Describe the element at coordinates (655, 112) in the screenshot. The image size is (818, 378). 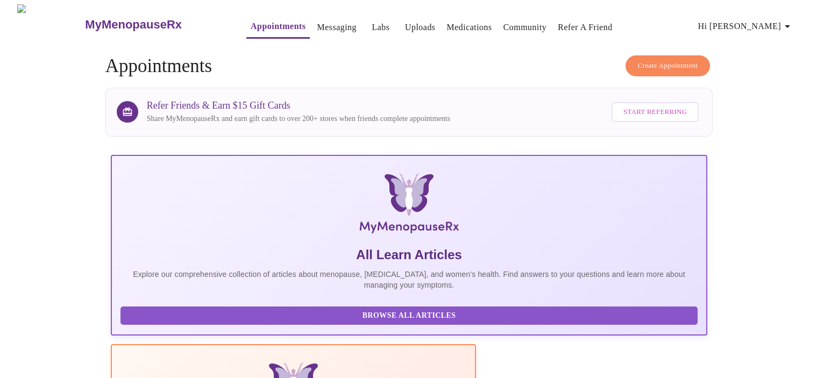
I see `a: Start Referring` at that location.